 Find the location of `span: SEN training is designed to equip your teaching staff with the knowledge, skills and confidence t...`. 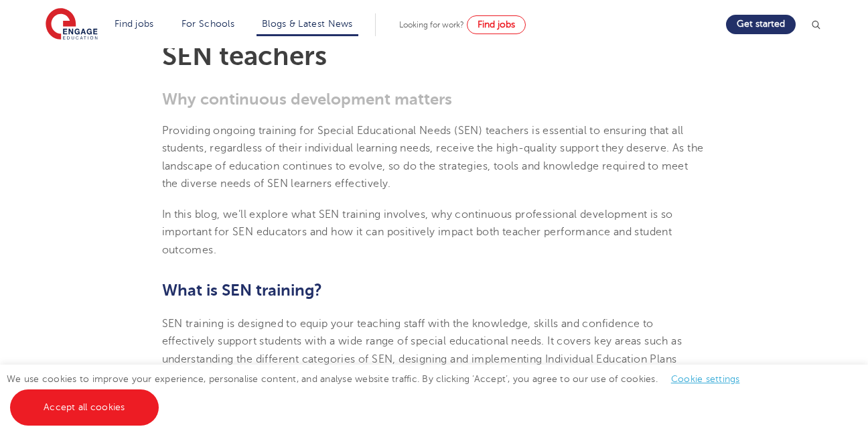

span: SEN training is designed to equip your teaching staff with the knowledge, skills and confidence t... is located at coordinates (423, 350).